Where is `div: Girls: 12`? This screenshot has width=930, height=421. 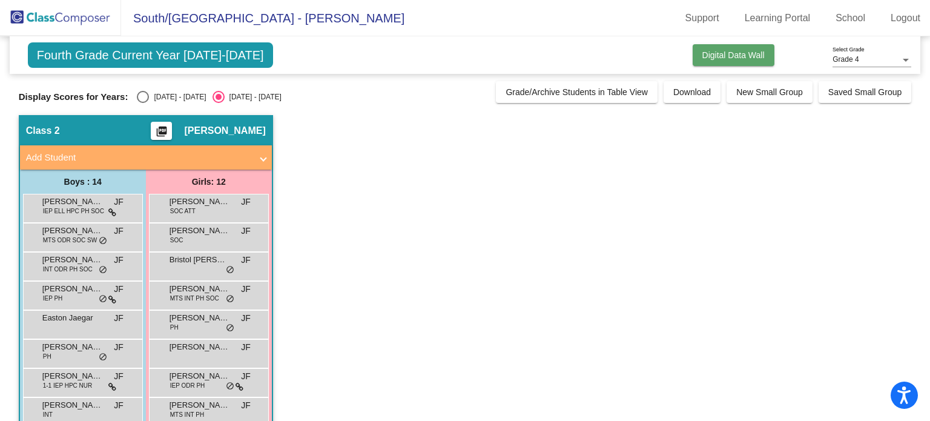 div: Girls: 12 is located at coordinates (209, 182).